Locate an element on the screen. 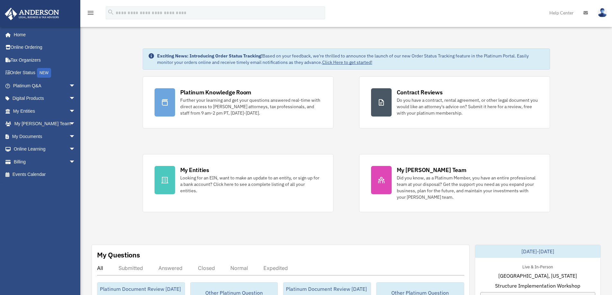 The image size is (612, 295). div: Looking for an EIN, want to make an update to an entity, or sign up for a bank account? Click her... is located at coordinates (251, 184).